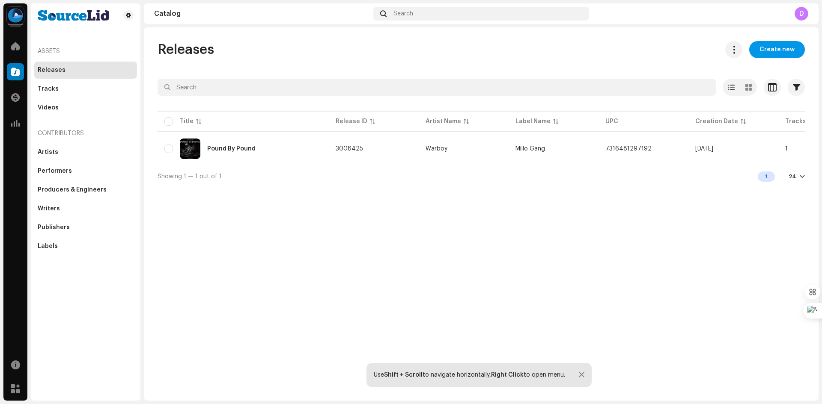 The width and height of the screenshot is (822, 404). Describe the element at coordinates (53, 228) in the screenshot. I see `div: Publishers` at that location.